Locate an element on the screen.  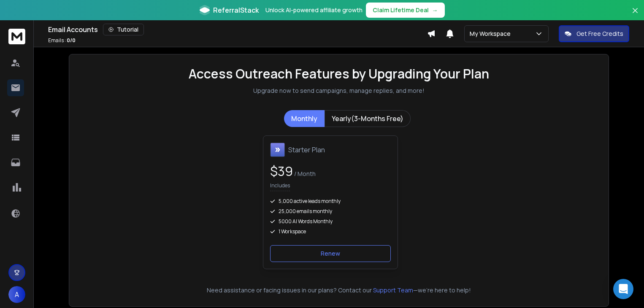
h1: Starter Plan is located at coordinates (306, 150).